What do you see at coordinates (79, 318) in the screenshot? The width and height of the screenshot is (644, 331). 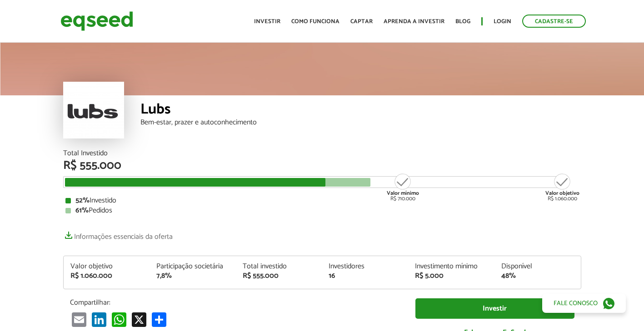 I see `a: Email` at bounding box center [79, 318].